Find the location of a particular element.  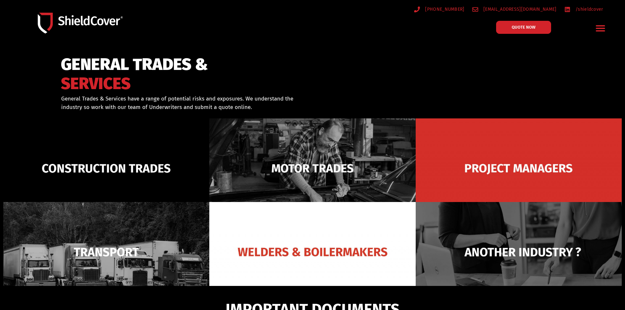

img: Shield-Cover-Underwriting-Australia-logo-full is located at coordinates (80, 23).